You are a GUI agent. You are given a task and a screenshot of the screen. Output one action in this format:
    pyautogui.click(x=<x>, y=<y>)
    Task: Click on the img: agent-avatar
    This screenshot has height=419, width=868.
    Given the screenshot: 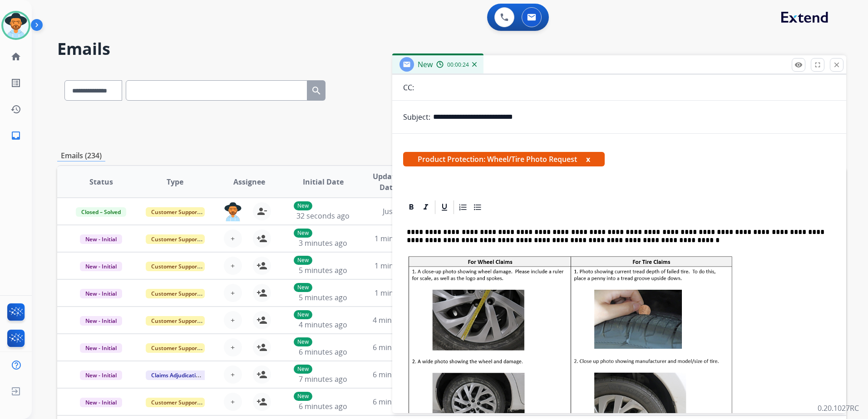 What is the action you would take?
    pyautogui.click(x=233, y=212)
    